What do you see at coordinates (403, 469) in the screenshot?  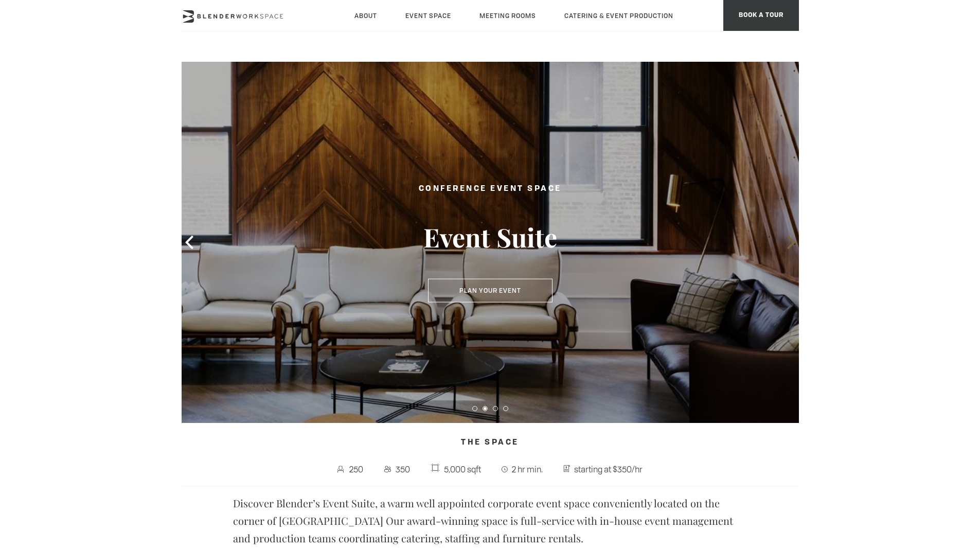 I see `span: 350` at bounding box center [403, 469].